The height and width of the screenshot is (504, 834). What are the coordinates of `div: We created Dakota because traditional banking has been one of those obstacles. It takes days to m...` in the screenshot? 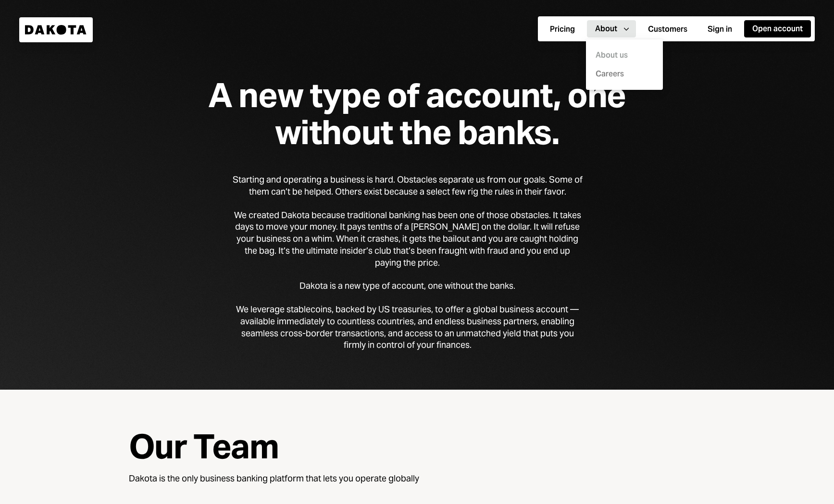 It's located at (408, 239).